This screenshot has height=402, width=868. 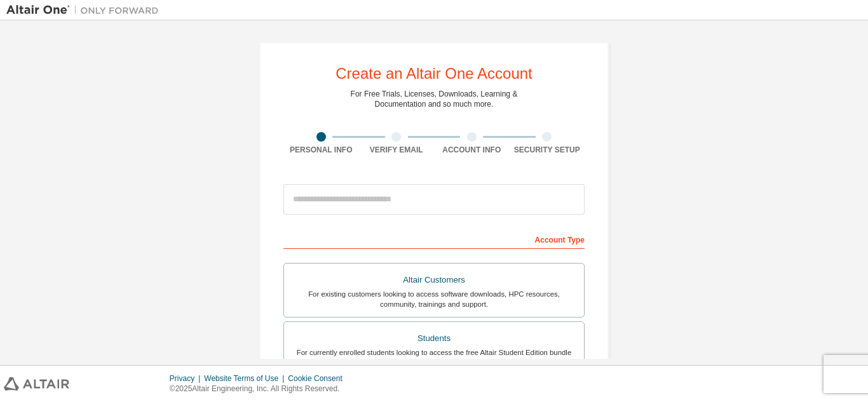 I want to click on img: altair_logo.svg, so click(x=36, y=384).